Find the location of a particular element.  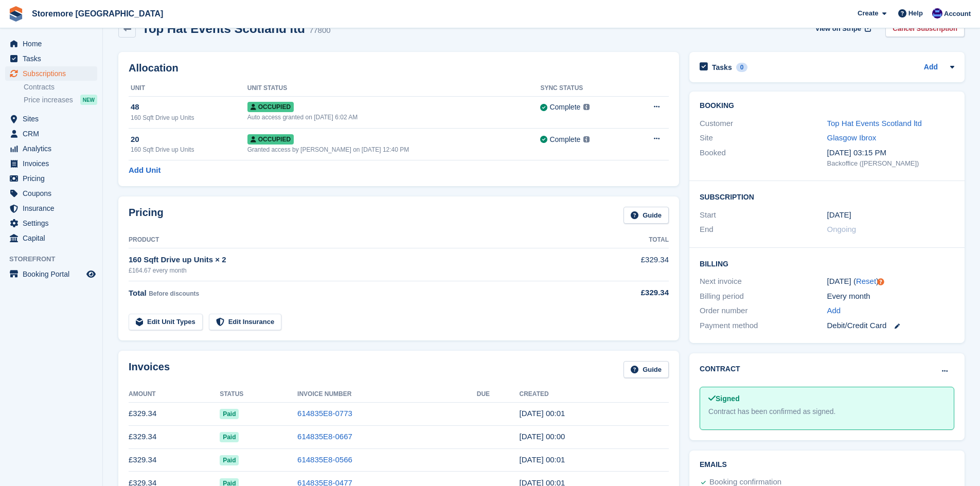

img: icon-info-grey-7440780725fd019a000dd9b08b2336e03edf1995a4989e88bcd33f0948082b44.svg is located at coordinates (587, 107).